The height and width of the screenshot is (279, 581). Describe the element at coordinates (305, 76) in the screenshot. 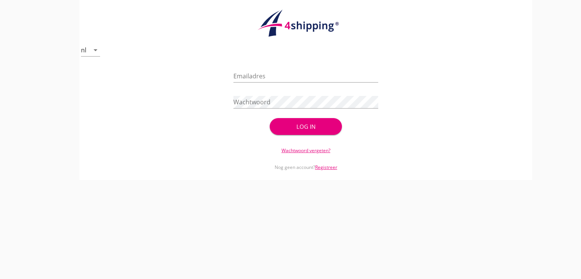

I see `input: Emailadres` at that location.